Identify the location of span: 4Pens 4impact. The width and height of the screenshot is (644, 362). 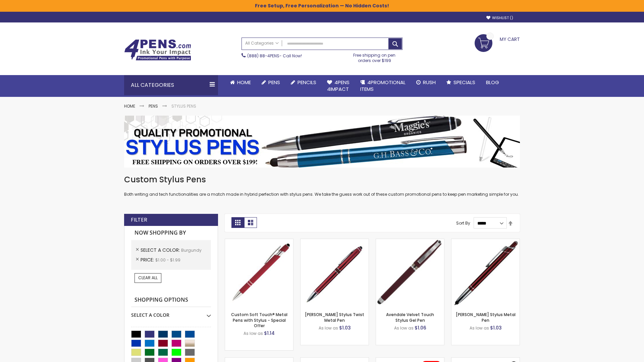
(338, 86).